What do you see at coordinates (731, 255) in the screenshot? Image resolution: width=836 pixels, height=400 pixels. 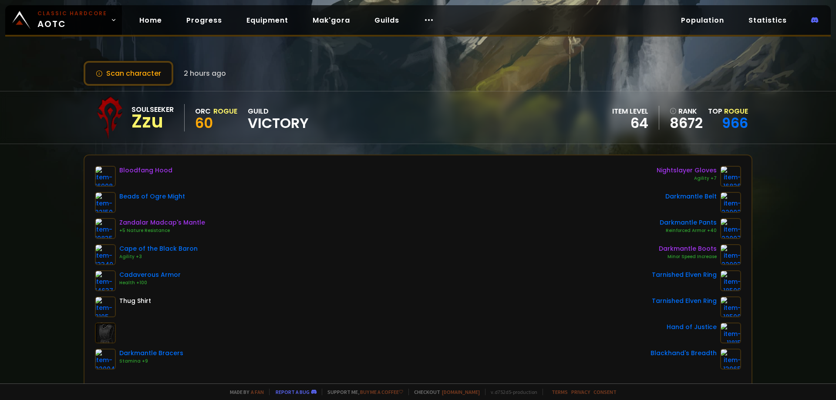 I see `img: item-22003` at bounding box center [731, 255].